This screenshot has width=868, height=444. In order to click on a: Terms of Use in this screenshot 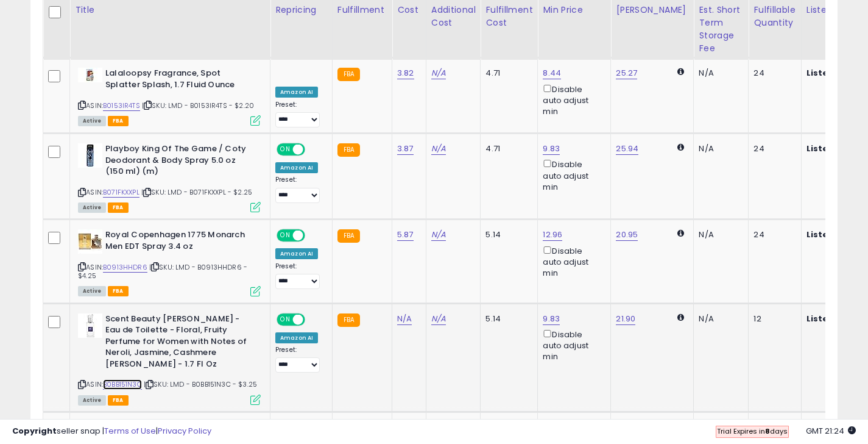, I will do `click(130, 431)`.